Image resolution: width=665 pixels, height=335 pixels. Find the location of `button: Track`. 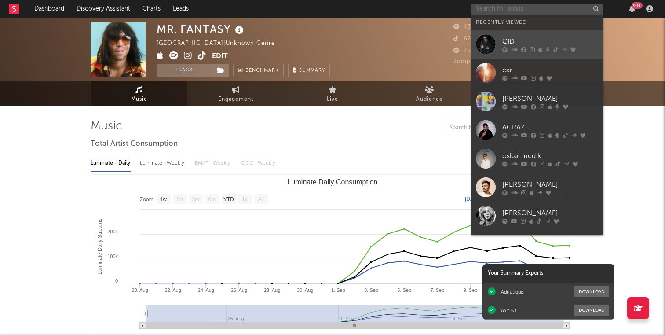

button: Track is located at coordinates (184, 70).